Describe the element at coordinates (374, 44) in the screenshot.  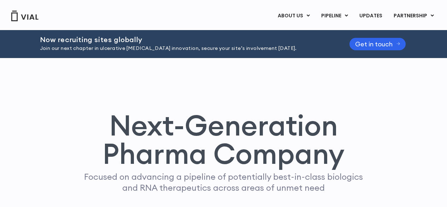
I see `span: Get in touch` at that location.